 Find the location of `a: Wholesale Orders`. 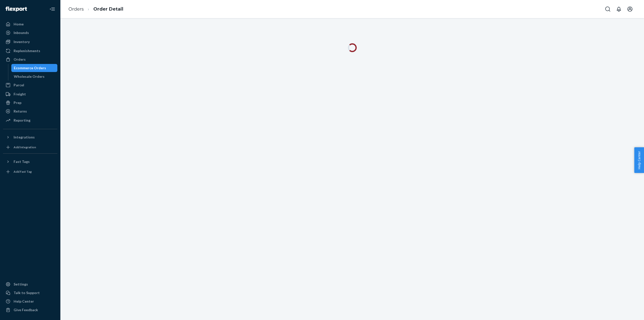

a: Wholesale Orders is located at coordinates (35, 77).